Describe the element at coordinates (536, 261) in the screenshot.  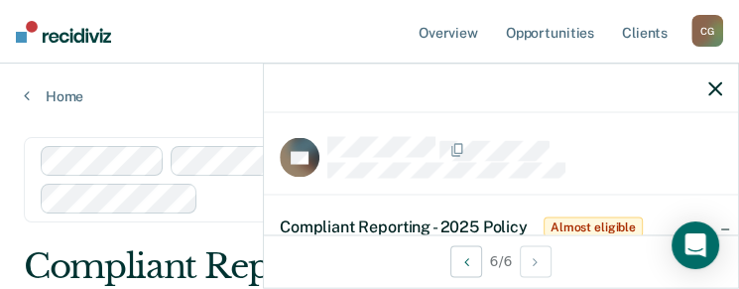
I see `button: Next Opportunity` at that location.